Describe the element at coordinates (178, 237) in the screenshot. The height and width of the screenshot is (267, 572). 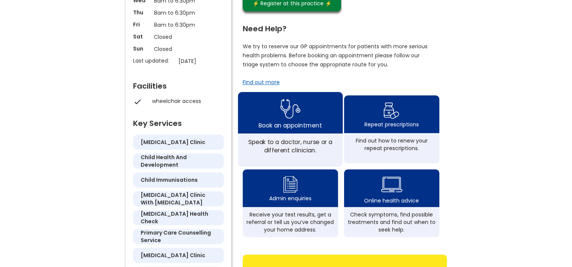
I see `h5: primary care counselling service` at that location.